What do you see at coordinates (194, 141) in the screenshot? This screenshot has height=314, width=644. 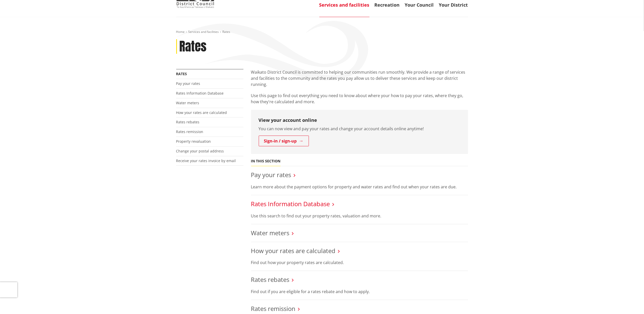 I see `a: Property revaluation` at bounding box center [194, 141].